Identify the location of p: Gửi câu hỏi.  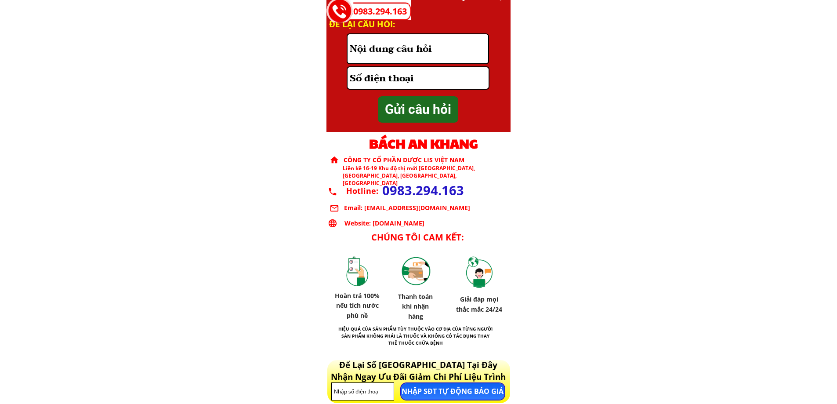
(418, 109).